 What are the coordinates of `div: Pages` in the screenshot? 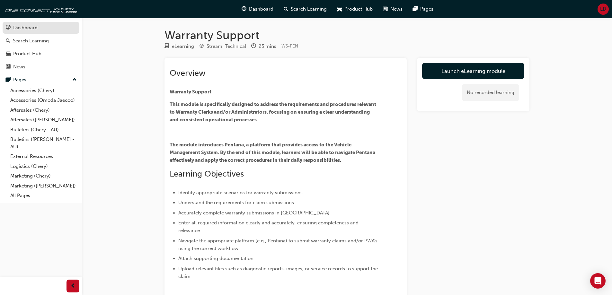 It's located at (20, 80).